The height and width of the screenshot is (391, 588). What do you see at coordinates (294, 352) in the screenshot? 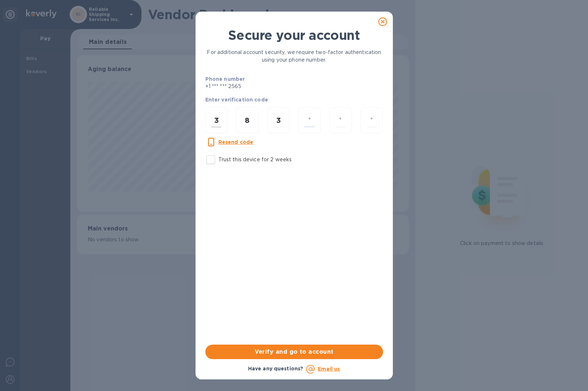
I see `span: Verify and go to account` at bounding box center [294, 352].